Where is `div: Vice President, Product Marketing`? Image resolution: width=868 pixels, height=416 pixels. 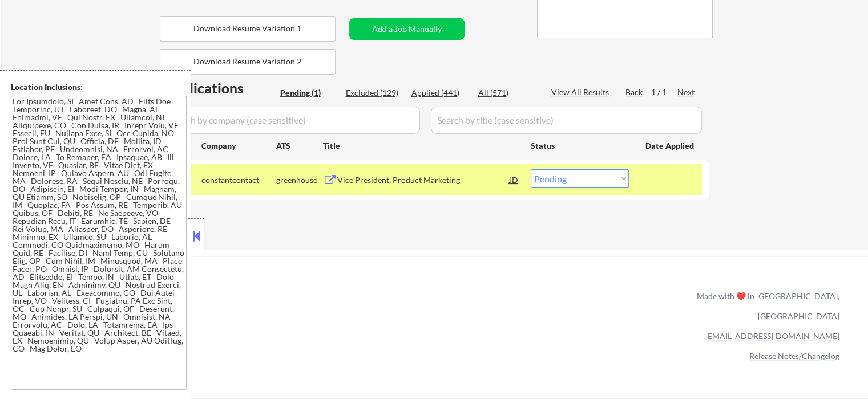 div: Vice President, Product Marketing is located at coordinates (424, 181).